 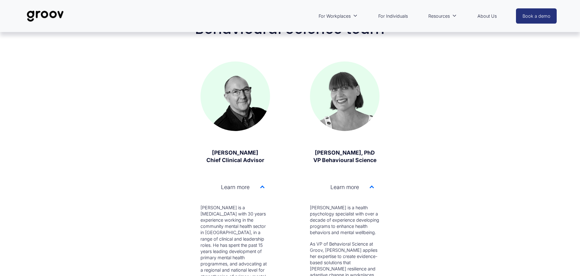 What do you see at coordinates (393, 16) in the screenshot?
I see `a: For Individuals` at bounding box center [393, 16].